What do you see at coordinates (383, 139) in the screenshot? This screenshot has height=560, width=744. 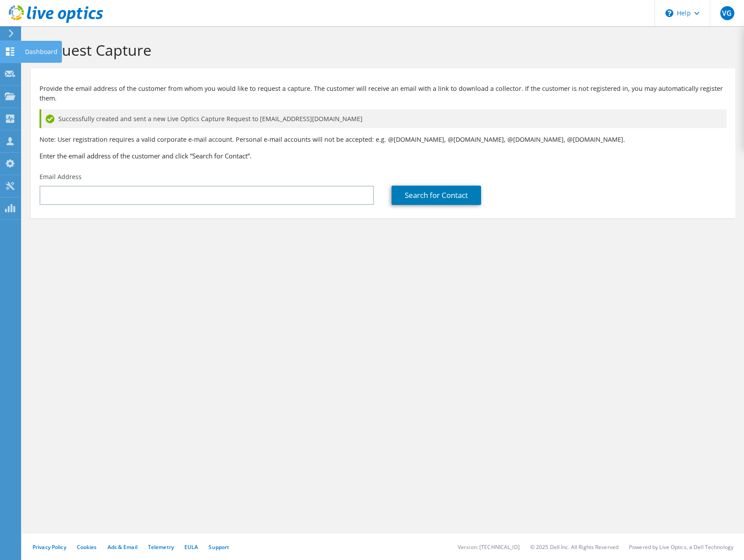 I see `p: Note: User registration requires a valid corporate e-mail account. Personal e-mail accounts will ...` at bounding box center [383, 139].